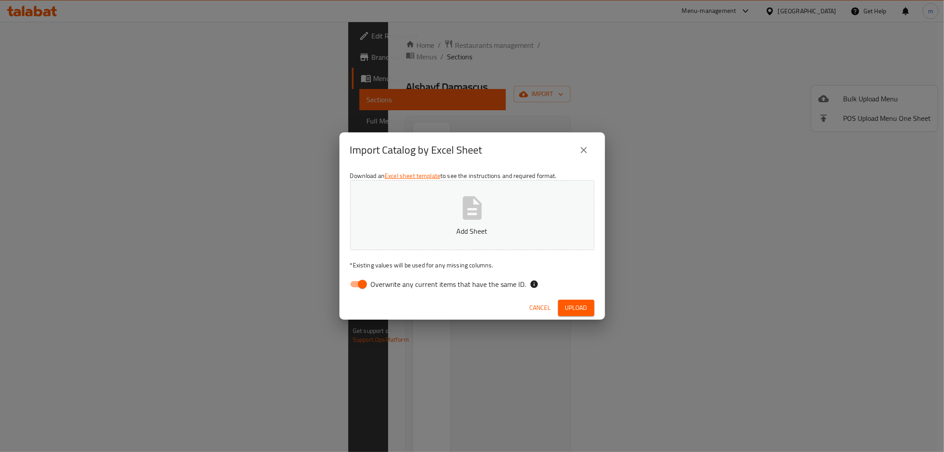 The image size is (944, 452). I want to click on p: Existing values will be used for any missing columns., so click(472, 265).